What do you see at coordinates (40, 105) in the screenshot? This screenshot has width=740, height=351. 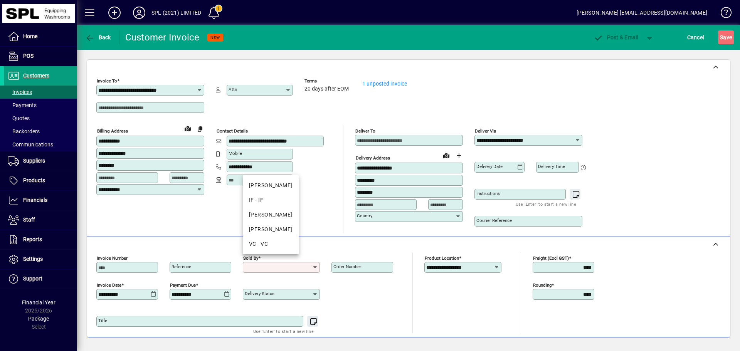 I see `a: Payments` at bounding box center [40, 105].